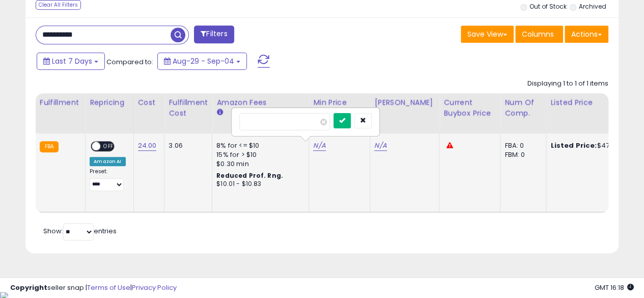 This screenshot has width=644, height=298. What do you see at coordinates (523, 108) in the screenshot?
I see `div: Num of Comp.` at bounding box center [523, 108].